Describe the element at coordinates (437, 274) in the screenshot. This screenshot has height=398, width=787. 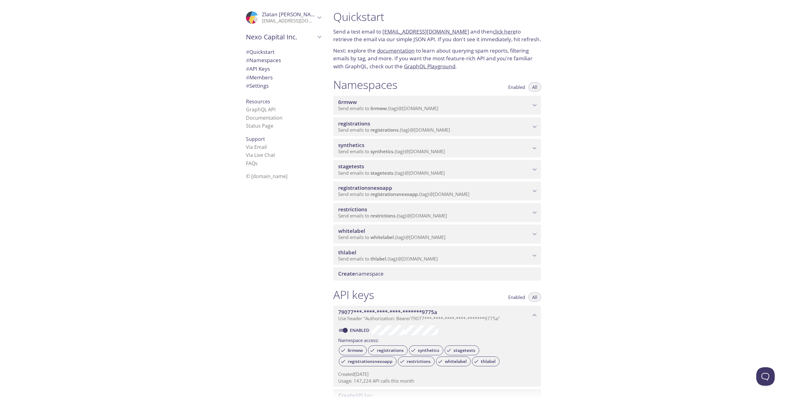
I see `div: Create namespace` at that location.